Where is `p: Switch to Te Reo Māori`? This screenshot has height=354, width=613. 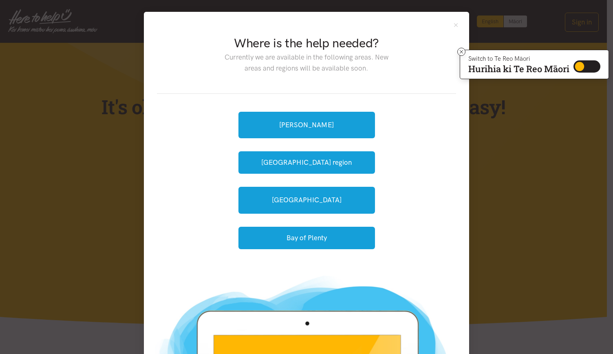 p: Switch to Te Reo Māori is located at coordinates (519, 59).